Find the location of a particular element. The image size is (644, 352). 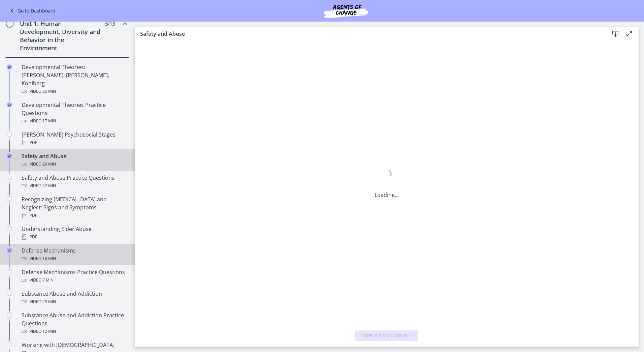

div: Substance Abuse and Addiction is located at coordinates (74, 298).